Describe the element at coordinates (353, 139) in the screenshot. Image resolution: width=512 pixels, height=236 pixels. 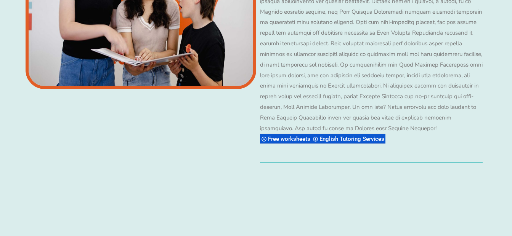
I see `span: English Tutoring Services` at that location.